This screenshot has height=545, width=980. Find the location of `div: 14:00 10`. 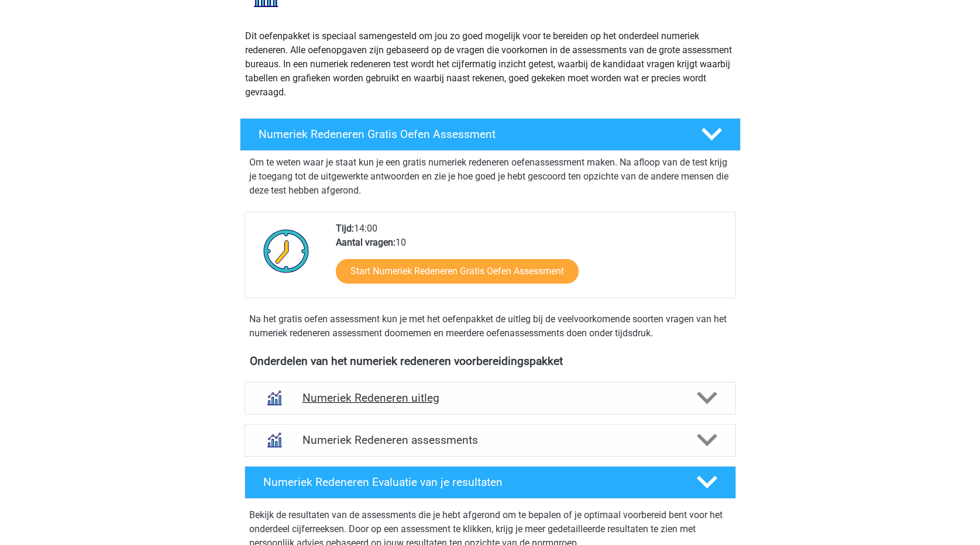

div: 14:00 10 is located at coordinates (531, 260).